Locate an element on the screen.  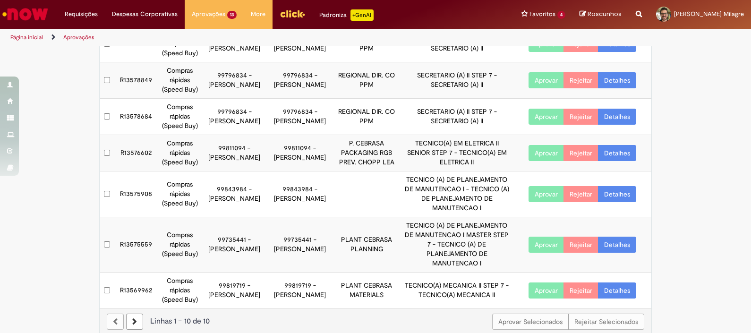
td: R13576602 is located at coordinates (136, 153).